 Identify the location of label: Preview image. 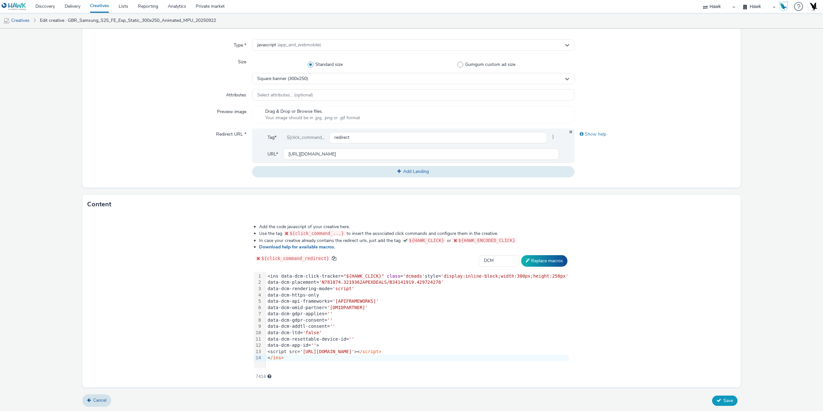
(231, 111).